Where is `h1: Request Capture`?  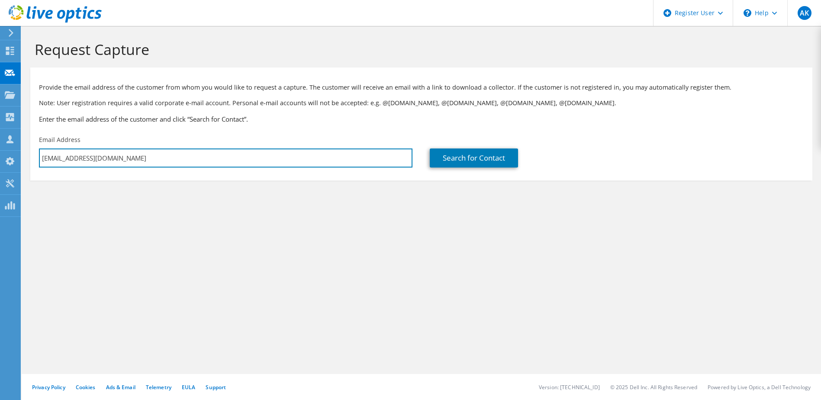 h1: Request Capture is located at coordinates (419, 49).